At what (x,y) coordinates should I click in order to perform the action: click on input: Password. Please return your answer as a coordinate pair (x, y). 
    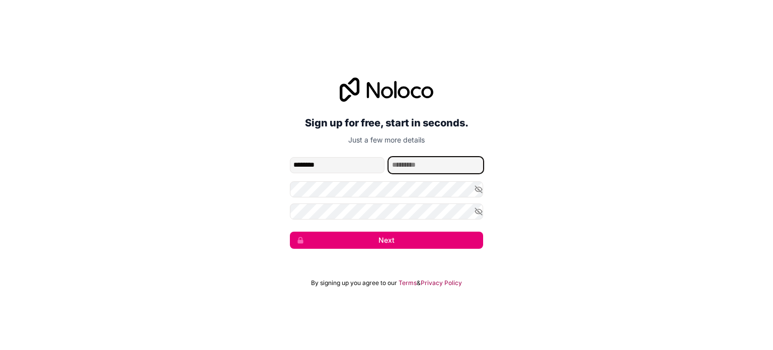
    Looking at the image, I should click on (387, 189).